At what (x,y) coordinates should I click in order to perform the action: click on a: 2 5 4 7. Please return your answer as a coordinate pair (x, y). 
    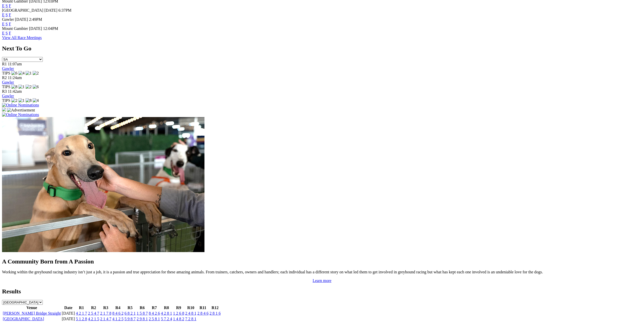
    Looking at the image, I should click on (93, 313).